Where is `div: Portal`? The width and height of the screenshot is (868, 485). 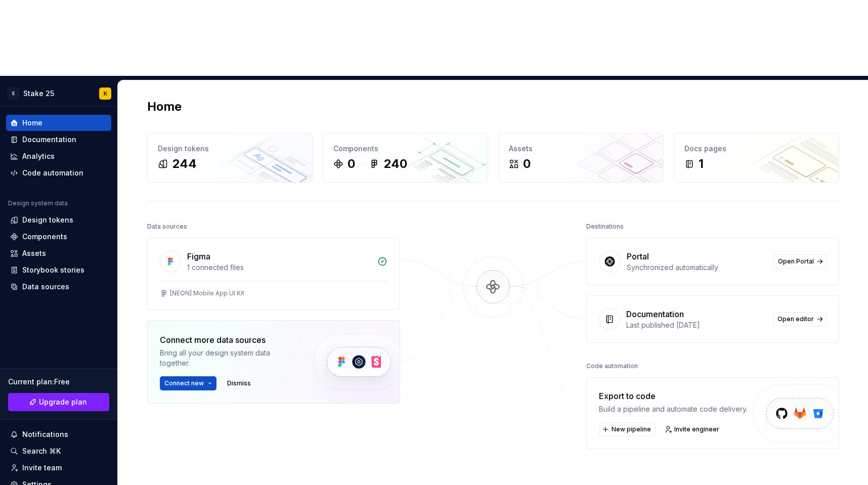 div: Portal is located at coordinates (638, 256).